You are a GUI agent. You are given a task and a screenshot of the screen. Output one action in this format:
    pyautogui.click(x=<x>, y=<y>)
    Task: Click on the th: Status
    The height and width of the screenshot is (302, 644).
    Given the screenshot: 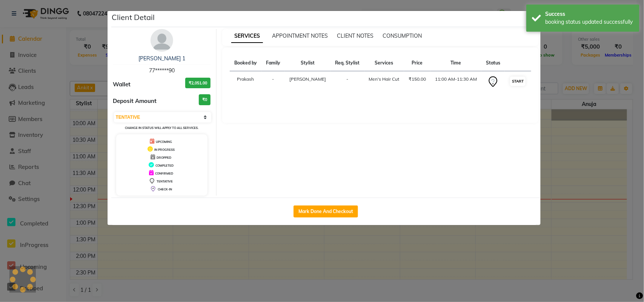 What is the action you would take?
    pyautogui.click(x=493, y=63)
    